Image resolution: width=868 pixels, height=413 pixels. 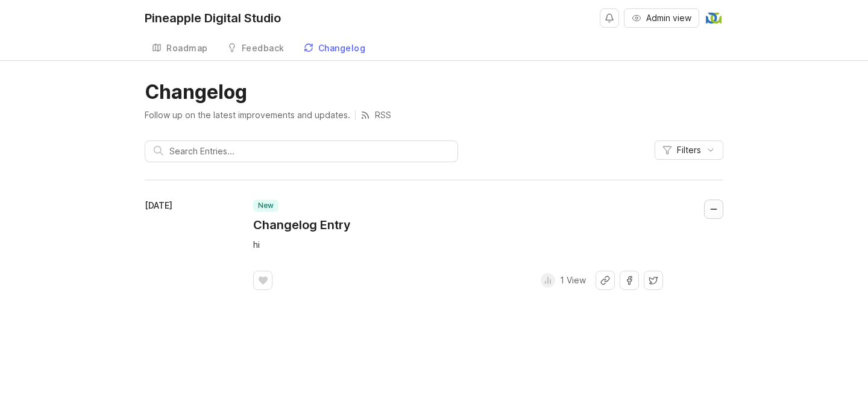 I want to click on p: new, so click(x=266, y=206).